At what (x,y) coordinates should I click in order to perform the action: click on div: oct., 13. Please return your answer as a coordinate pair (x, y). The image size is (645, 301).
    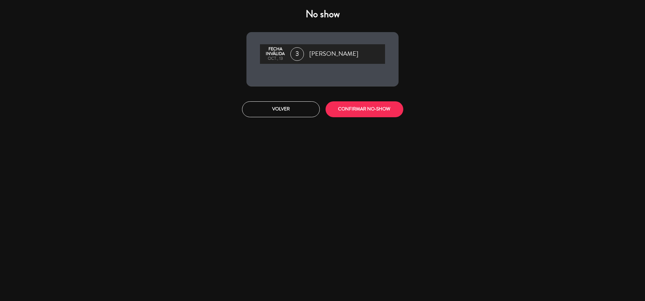
    Looking at the image, I should click on (275, 59).